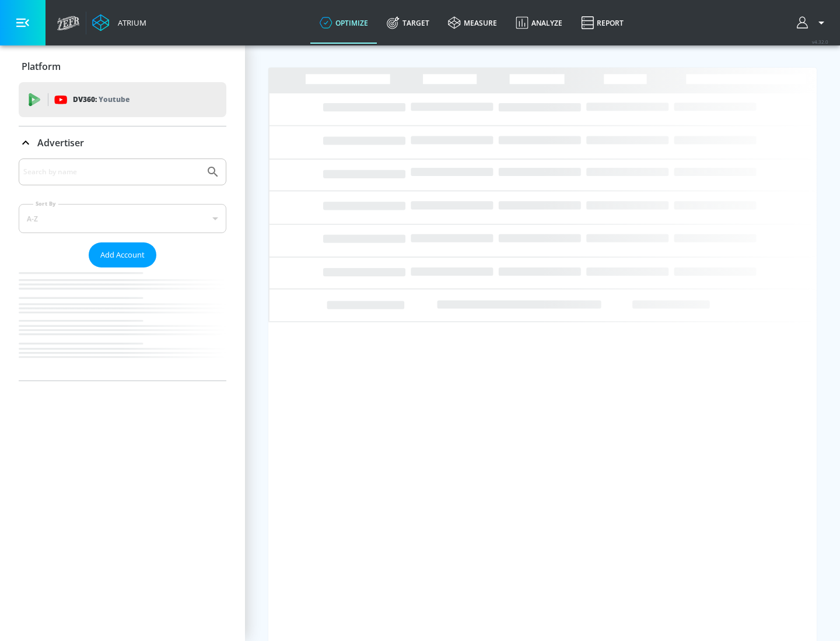 The height and width of the screenshot is (641, 840). What do you see at coordinates (123, 255) in the screenshot?
I see `button: Add Account` at bounding box center [123, 255].